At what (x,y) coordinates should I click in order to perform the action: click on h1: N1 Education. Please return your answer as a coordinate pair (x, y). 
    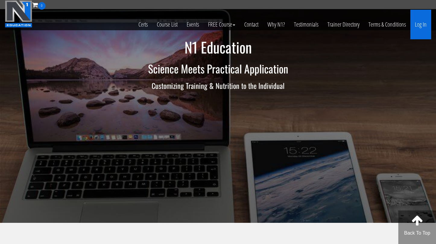
    Looking at the image, I should click on (218, 47).